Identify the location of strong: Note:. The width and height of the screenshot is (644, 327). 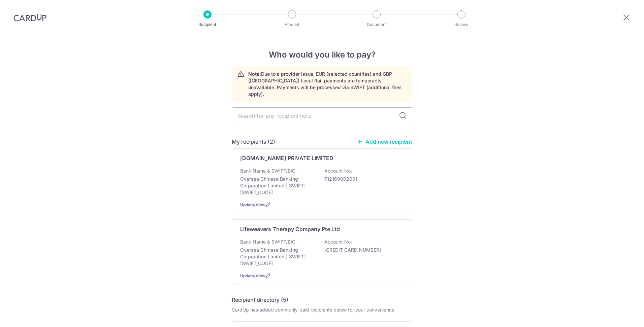
(255, 73).